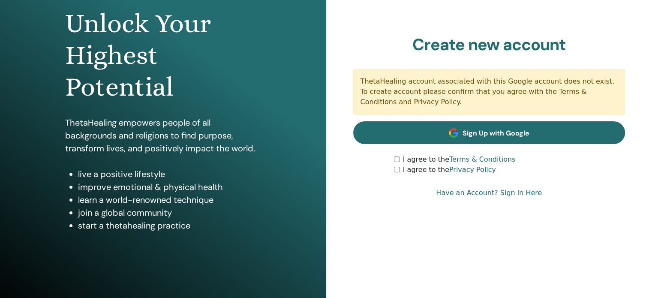 The image size is (652, 298). I want to click on h2: Create new account, so click(489, 45).